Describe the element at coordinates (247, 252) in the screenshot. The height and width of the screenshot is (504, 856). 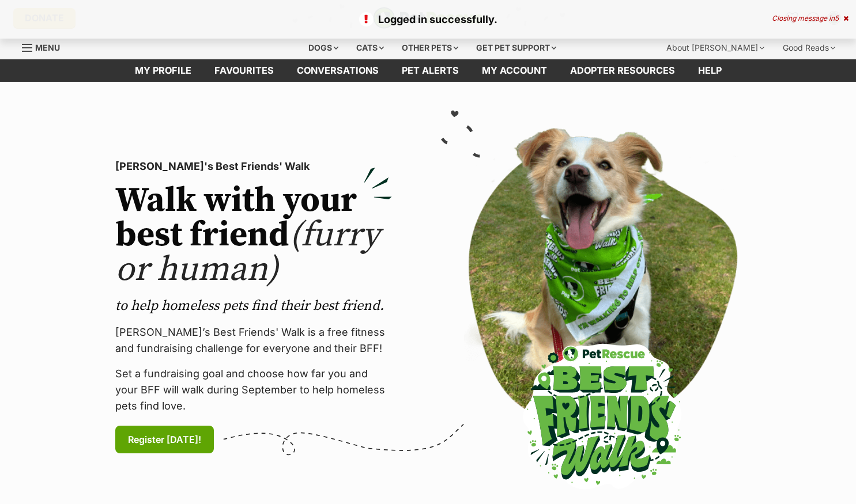
I see `span: (furry or human)` at that location.